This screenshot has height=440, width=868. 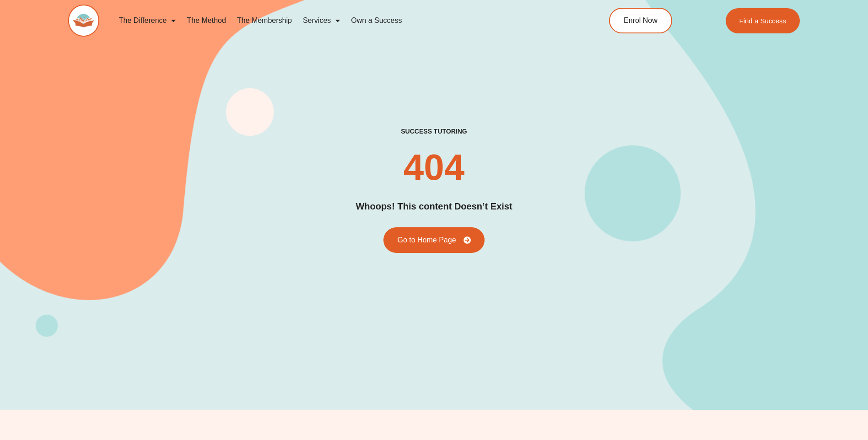 I want to click on span: Go to Home Page, so click(x=426, y=240).